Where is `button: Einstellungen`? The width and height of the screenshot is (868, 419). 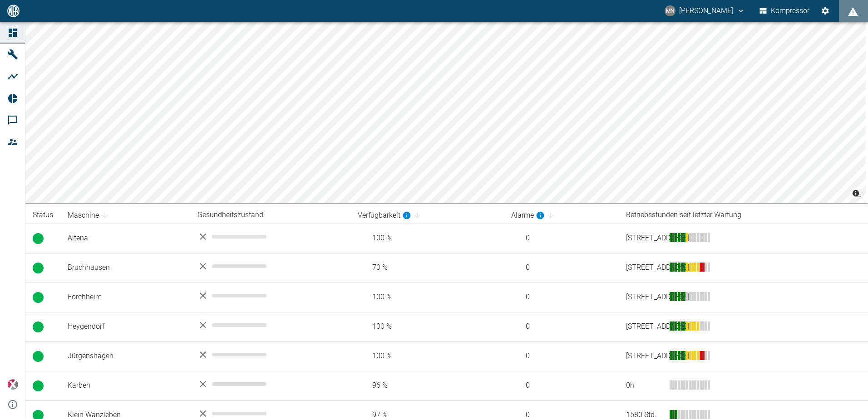 button: Einstellungen is located at coordinates (826, 11).